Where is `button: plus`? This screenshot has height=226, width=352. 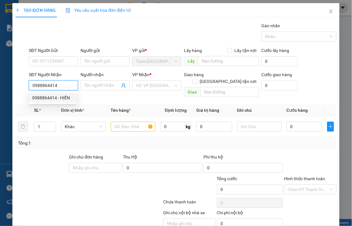
button: plus is located at coordinates (330, 126).